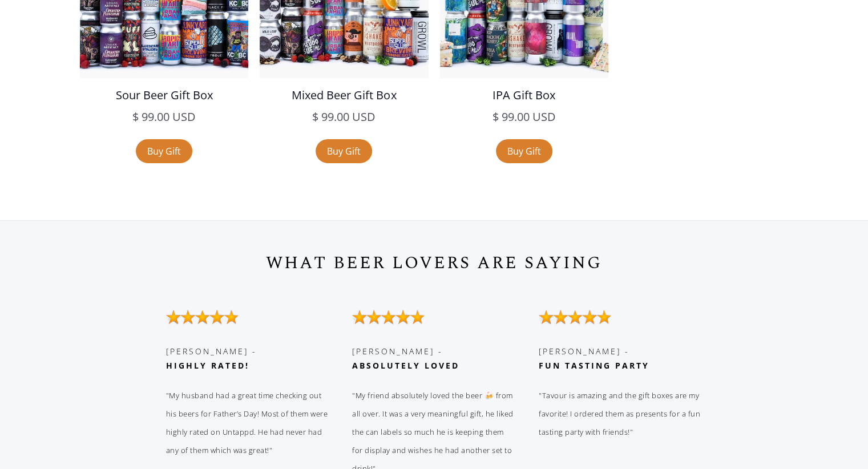  I want to click on p: "Tavour is amazing and the gift boxes are my favorite! I ordered them as presents for a fun tasti..., so click(621, 414).